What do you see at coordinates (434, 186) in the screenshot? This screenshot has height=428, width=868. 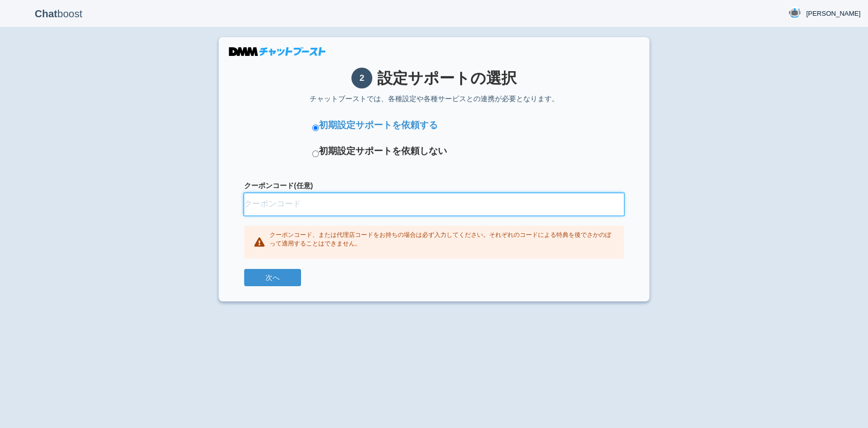 I see `label: クーポンコード(任意)` at bounding box center [434, 186].